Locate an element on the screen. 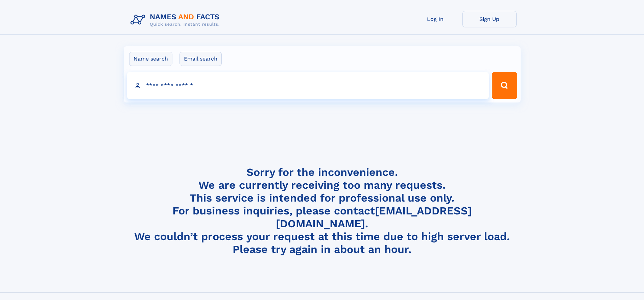 Image resolution: width=644 pixels, height=300 pixels. a: Log In is located at coordinates (435, 19).